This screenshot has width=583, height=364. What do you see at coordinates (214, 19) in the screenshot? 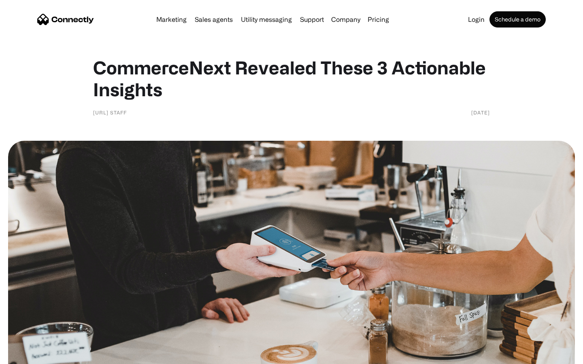
I see `a: Sales agents` at bounding box center [214, 19].